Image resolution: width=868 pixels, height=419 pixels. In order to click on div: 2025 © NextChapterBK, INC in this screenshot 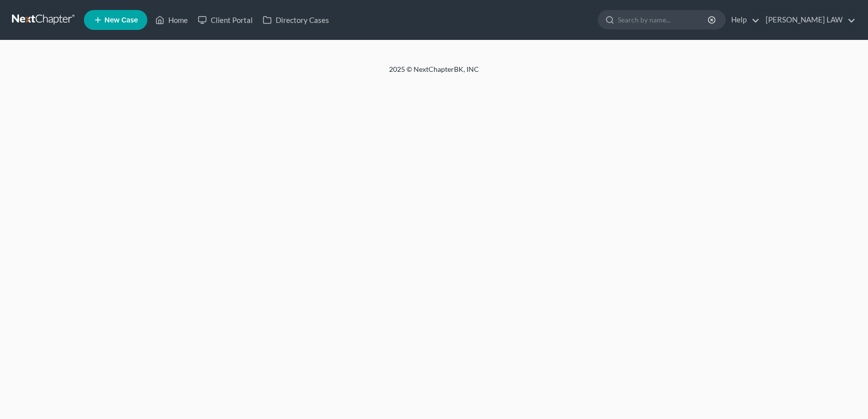, I will do `click(434, 73)`.